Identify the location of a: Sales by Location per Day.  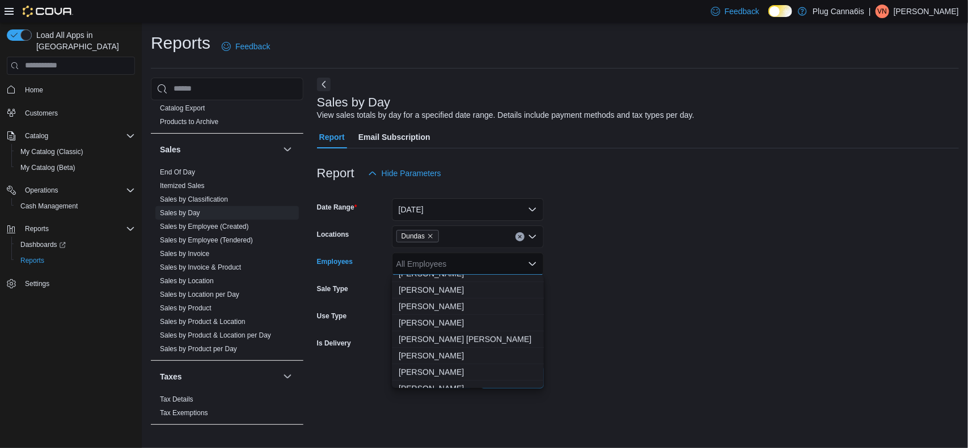
(200, 295).